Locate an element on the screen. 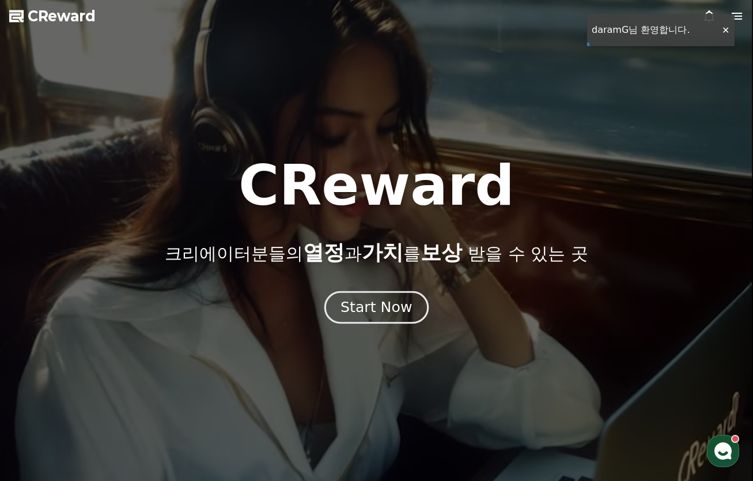 Image resolution: width=753 pixels, height=481 pixels. span: 설정 is located at coordinates (185, 387).